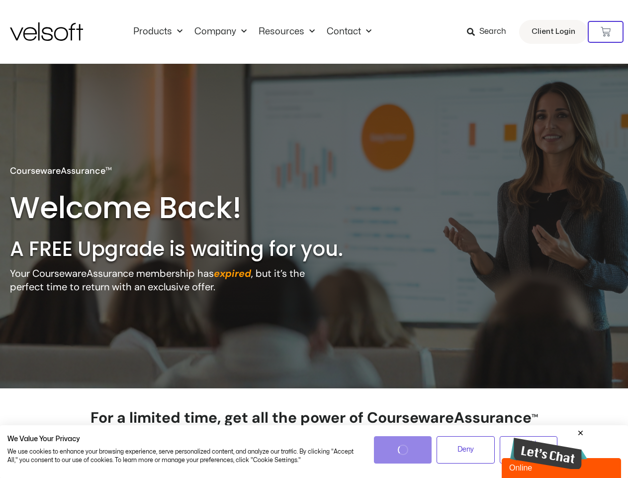 This screenshot has width=628, height=478. Describe the element at coordinates (554, 32) in the screenshot. I see `span: Client Login` at that location.